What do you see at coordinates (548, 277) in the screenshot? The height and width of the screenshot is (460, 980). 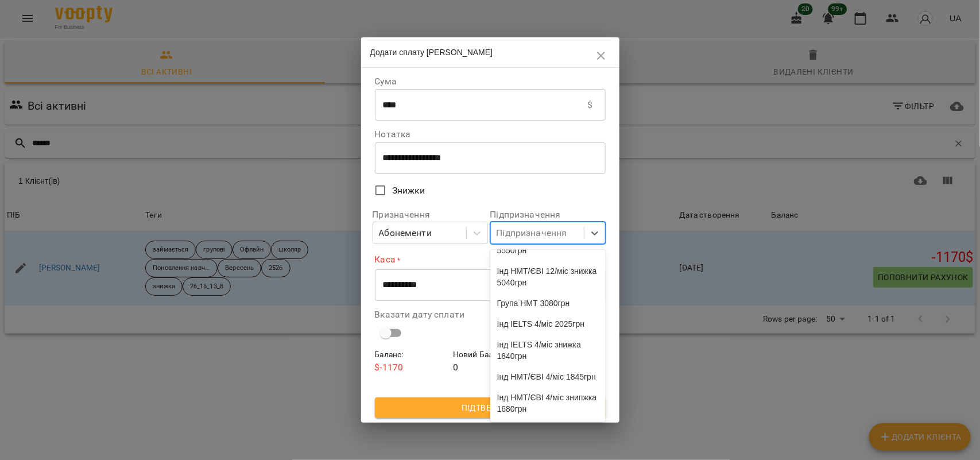 I see `div: Інд НМТ/ЄВІ 12/міс знижка 5040грн` at bounding box center [548, 277].